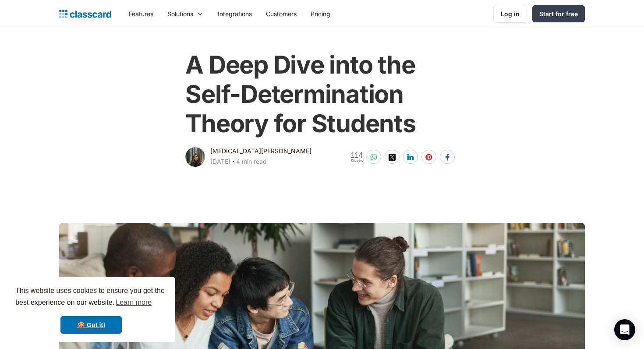 The height and width of the screenshot is (349, 644). I want to click on a: Integrations, so click(235, 13).